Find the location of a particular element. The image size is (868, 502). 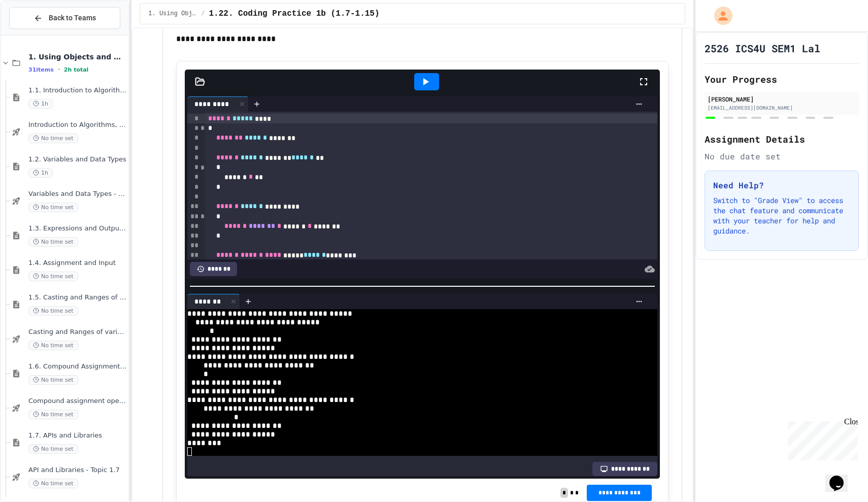

h1: 2526 ICS4U SEM1 Lal is located at coordinates (762, 48).